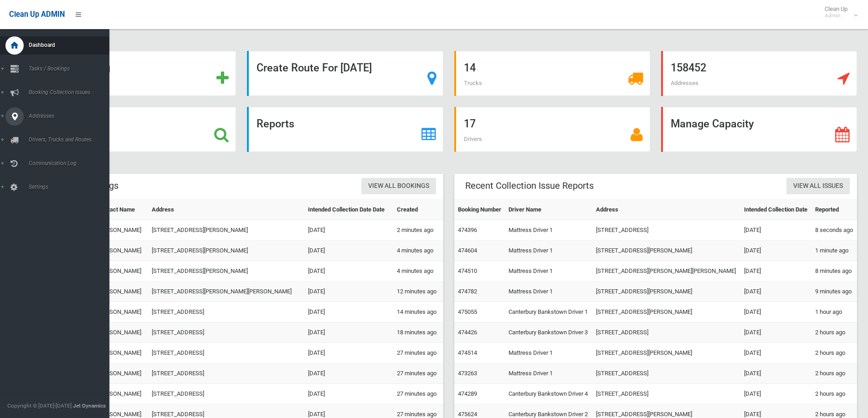 The width and height of the screenshot is (868, 418). Describe the element at coordinates (120, 209) in the screenshot. I see `th: Contact Name` at that location.